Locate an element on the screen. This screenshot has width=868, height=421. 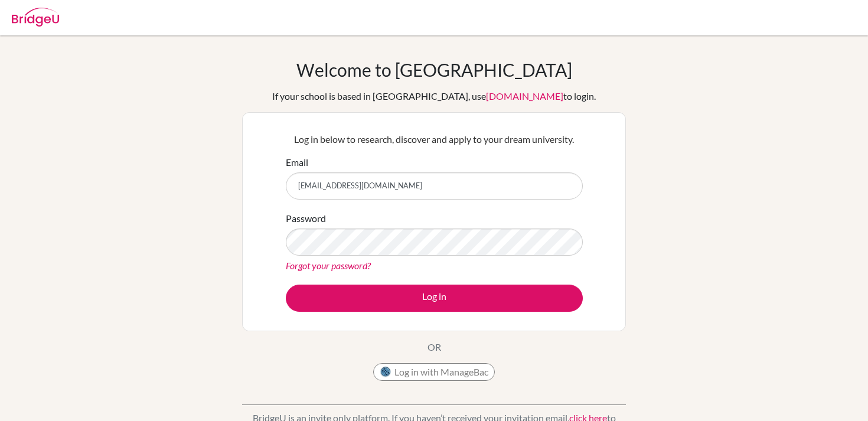
label: Email is located at coordinates (297, 162).